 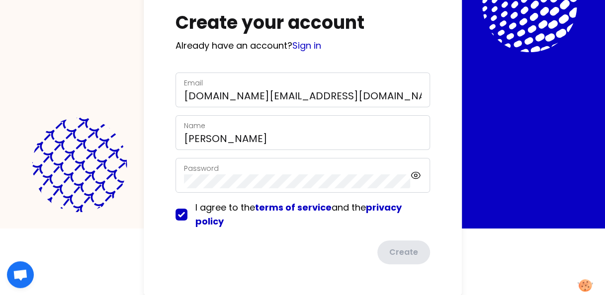 What do you see at coordinates (20, 275) in the screenshot?
I see `div: Open chat` at bounding box center [20, 275].